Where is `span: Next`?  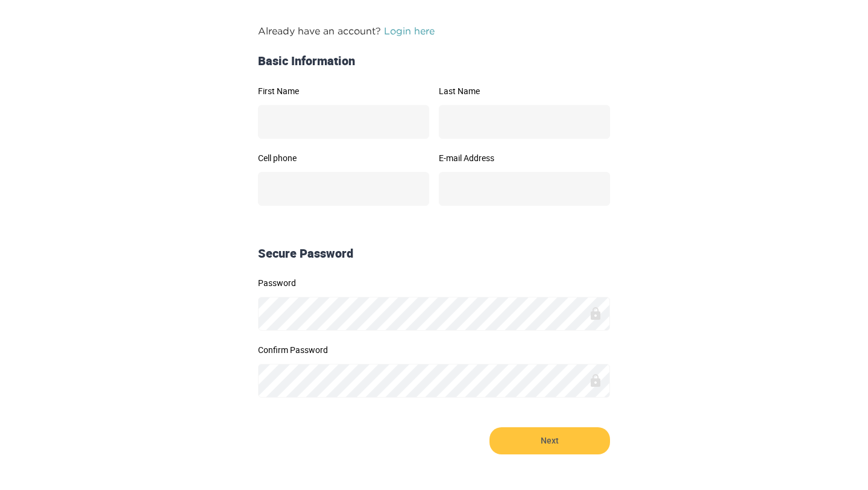 span: Next is located at coordinates (549, 441).